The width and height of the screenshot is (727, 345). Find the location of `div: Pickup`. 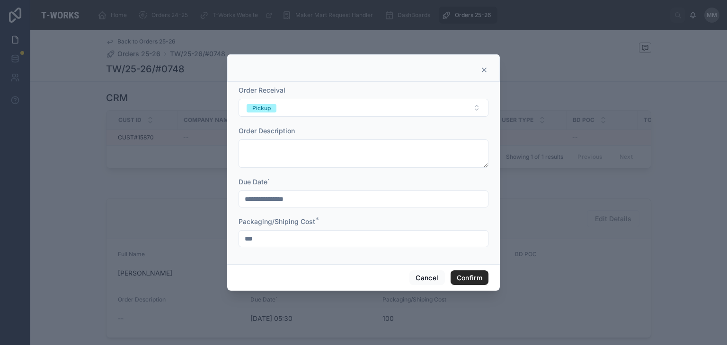

div: Pickup is located at coordinates (261, 108).